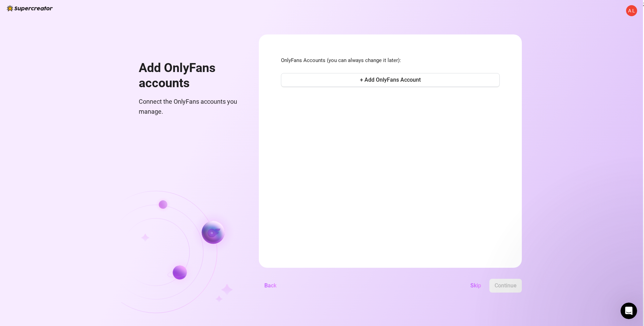  What do you see at coordinates (390, 80) in the screenshot?
I see `button: + Add OnlyFans Account` at bounding box center [390, 80].